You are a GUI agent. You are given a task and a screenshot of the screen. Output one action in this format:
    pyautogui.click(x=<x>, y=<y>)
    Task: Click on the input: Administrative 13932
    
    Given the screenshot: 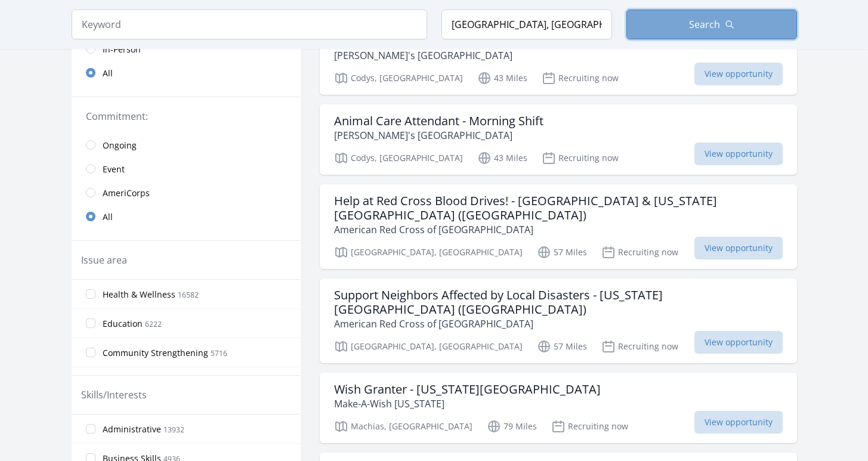 What is the action you would take?
    pyautogui.click(x=90, y=429)
    